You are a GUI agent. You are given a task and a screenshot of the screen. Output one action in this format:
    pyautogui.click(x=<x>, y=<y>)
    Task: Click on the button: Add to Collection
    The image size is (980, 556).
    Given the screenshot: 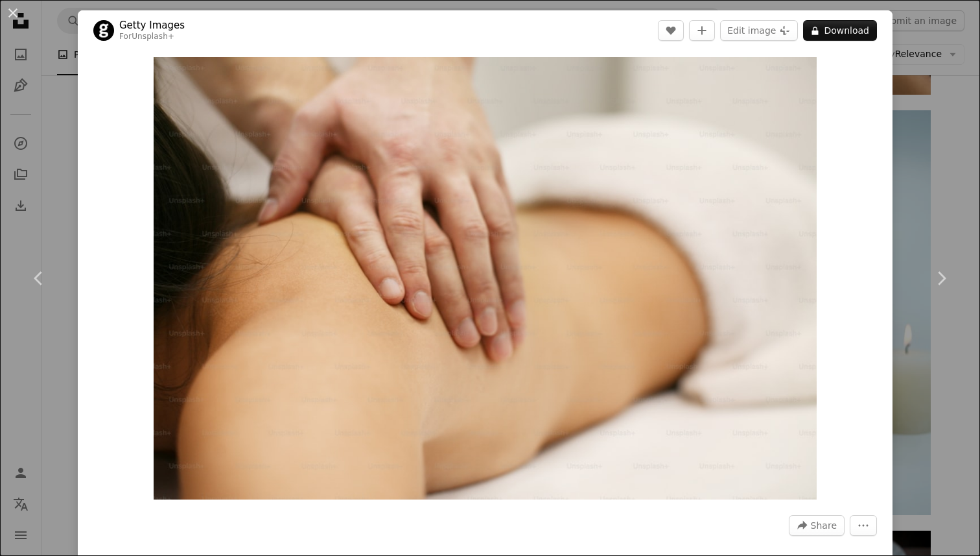 What is the action you would take?
    pyautogui.click(x=702, y=30)
    